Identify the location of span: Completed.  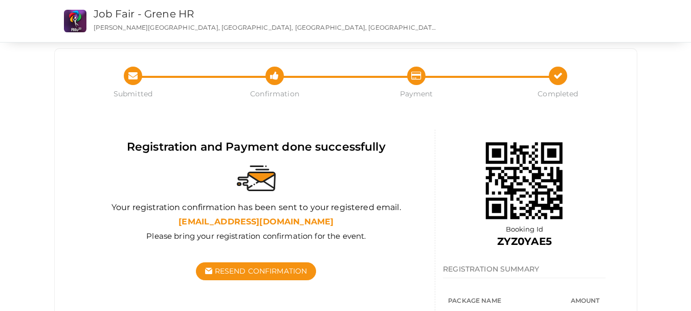
(558, 94).